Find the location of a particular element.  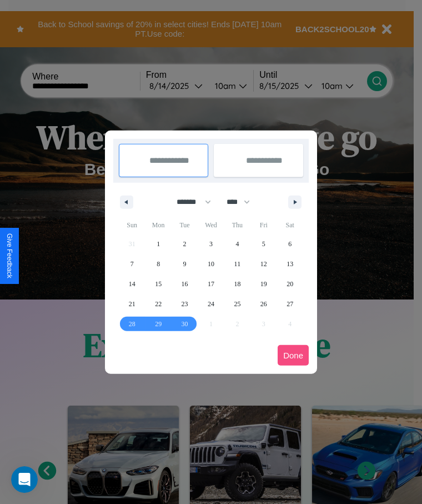

span: 28 is located at coordinates (132, 324).